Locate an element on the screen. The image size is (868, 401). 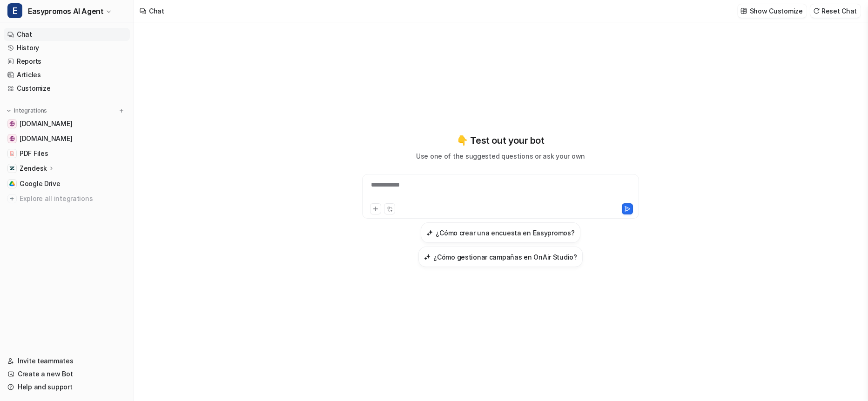
span: Google Drive is located at coordinates (40, 184).